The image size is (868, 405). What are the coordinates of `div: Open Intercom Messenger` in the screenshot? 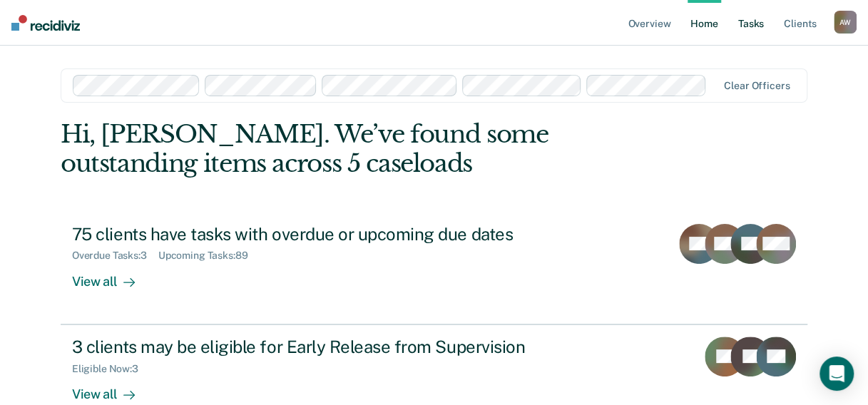 It's located at (837, 374).